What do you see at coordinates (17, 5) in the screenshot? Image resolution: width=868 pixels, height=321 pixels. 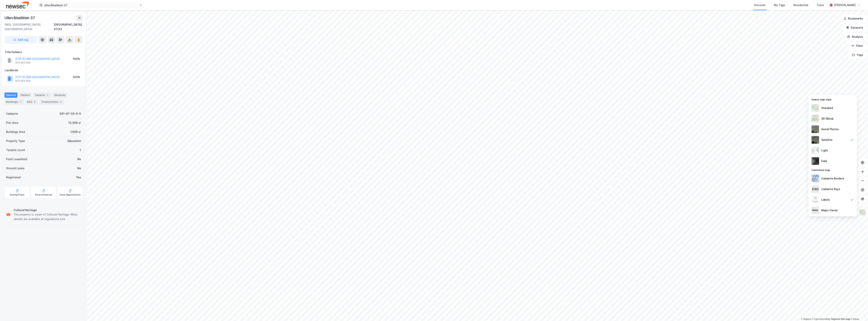 I see `img: newsec-logo.f6e21ccffca1b3a03d2d.png` at bounding box center [17, 5].